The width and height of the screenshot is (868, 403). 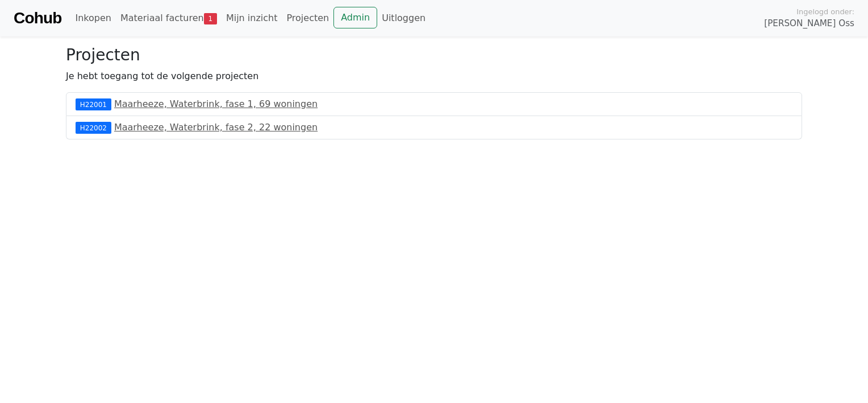 What do you see at coordinates (355, 18) in the screenshot?
I see `a: Admin` at bounding box center [355, 18].